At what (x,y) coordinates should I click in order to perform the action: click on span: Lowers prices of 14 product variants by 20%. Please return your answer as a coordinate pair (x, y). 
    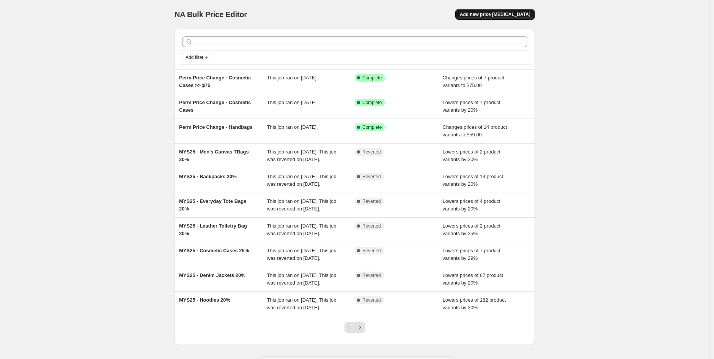
    Looking at the image, I should click on (473, 180).